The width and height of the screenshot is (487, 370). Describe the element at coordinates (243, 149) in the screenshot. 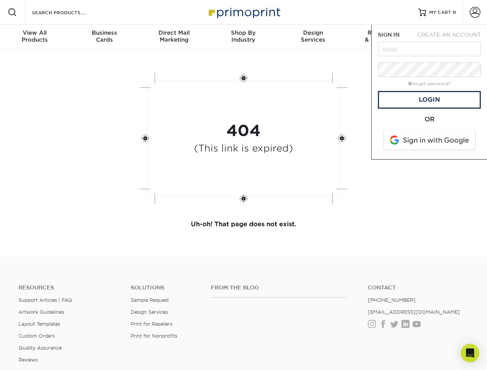

I see `h4: (This link is expired)` at that location.